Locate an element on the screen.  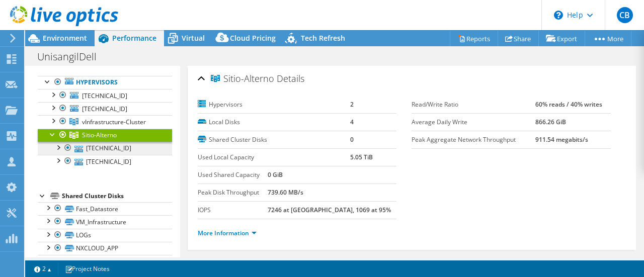
label: Peak Aggregate Network Throughput is located at coordinates (473, 140).